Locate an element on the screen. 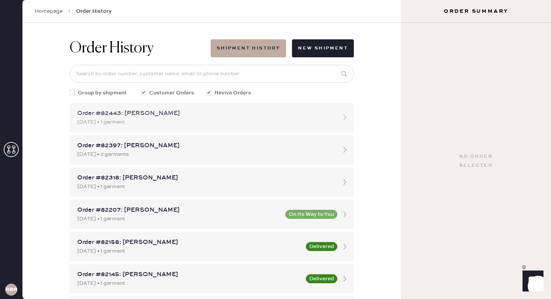 This screenshot has height=299, width=551. input: Search by order number, customer name, email or phone number is located at coordinates (212, 74).